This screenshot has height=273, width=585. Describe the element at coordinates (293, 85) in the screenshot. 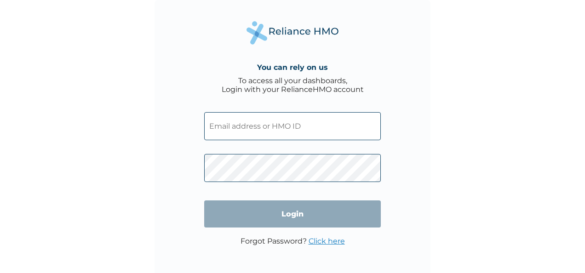

I see `div: To access all your dashboards, Login with your RelianceHMO account` at that location.